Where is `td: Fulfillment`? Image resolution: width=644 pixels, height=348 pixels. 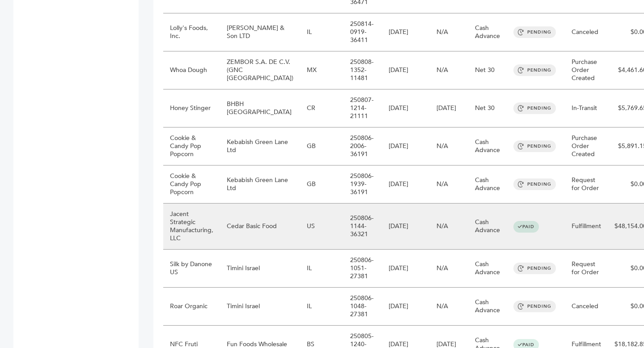 td: Fulfillment is located at coordinates (586, 226).